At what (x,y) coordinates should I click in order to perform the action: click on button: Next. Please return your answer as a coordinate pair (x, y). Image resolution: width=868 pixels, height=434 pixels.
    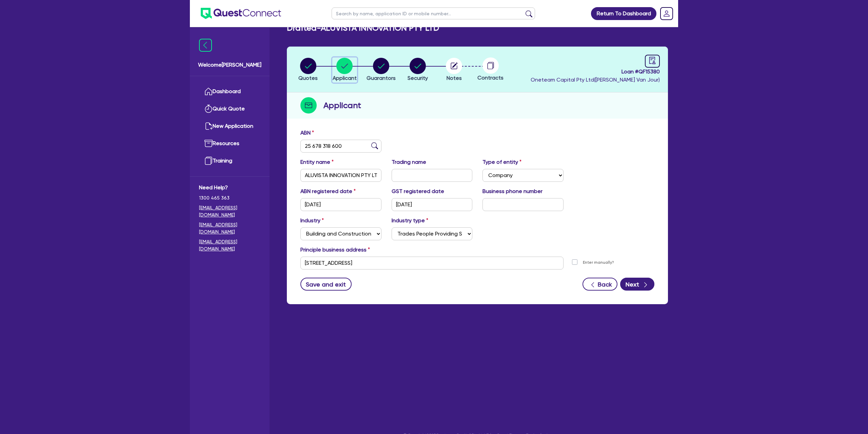
    Looking at the image, I should click on (637, 284).